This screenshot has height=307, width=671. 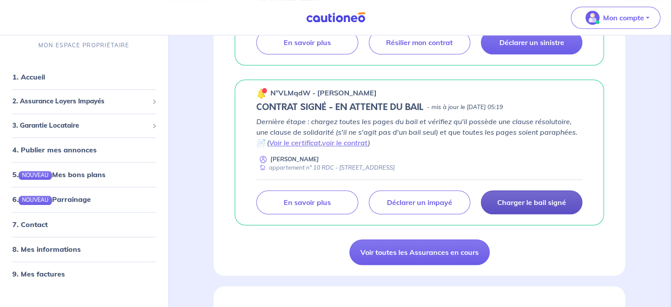 What do you see at coordinates (616, 18) in the screenshot?
I see `button: illu_account_valid_menu.svgMon compte` at bounding box center [616, 18].